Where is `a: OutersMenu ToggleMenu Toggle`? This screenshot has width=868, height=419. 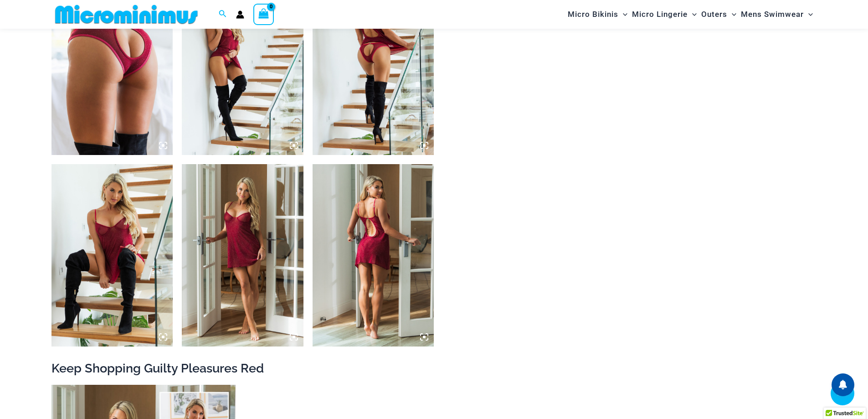
a: OutersMenu ToggleMenu Toggle is located at coordinates (719, 14).